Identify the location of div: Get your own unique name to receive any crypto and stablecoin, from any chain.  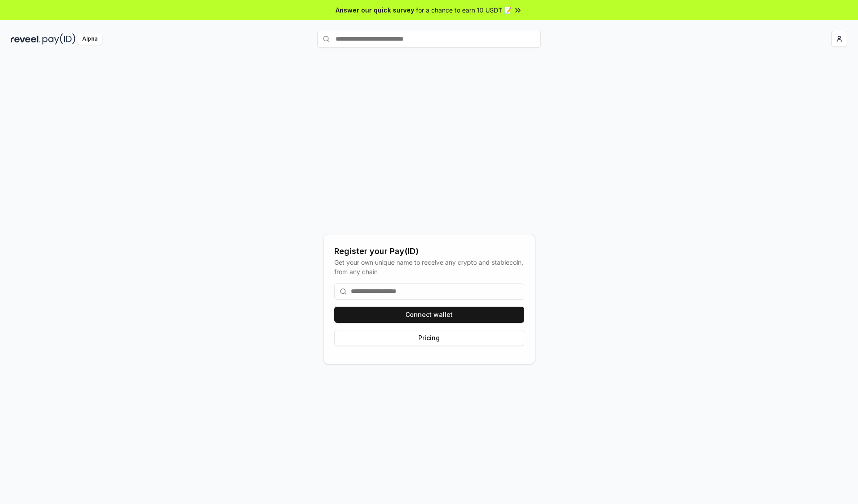
(429, 267).